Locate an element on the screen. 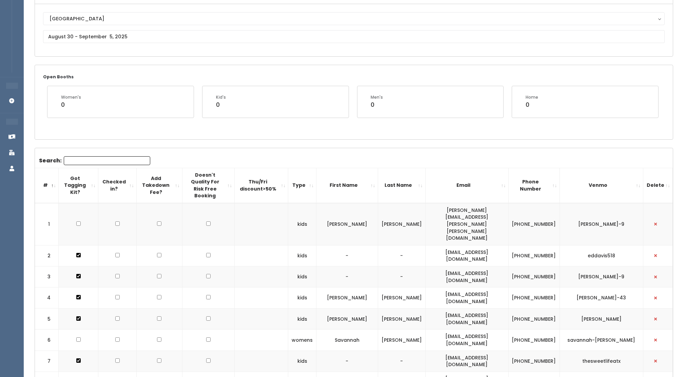  th: Venmo: activate to sort column ascending is located at coordinates (601, 186).